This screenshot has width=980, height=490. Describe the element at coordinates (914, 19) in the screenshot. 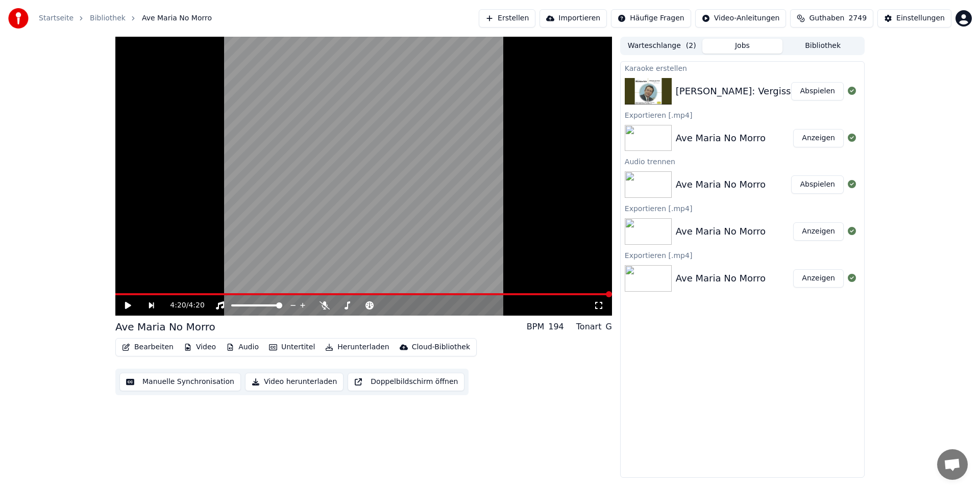

I see `button: Einstellungen` at that location.